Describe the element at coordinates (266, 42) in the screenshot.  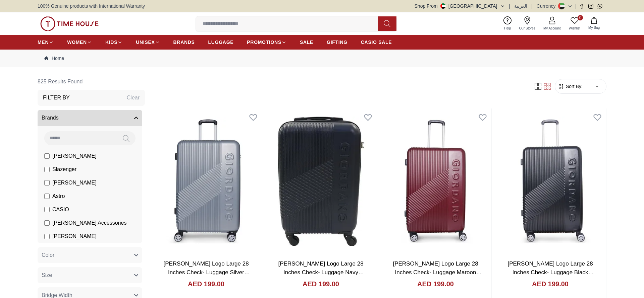
I see `a: PROMOTIONS` at that location.